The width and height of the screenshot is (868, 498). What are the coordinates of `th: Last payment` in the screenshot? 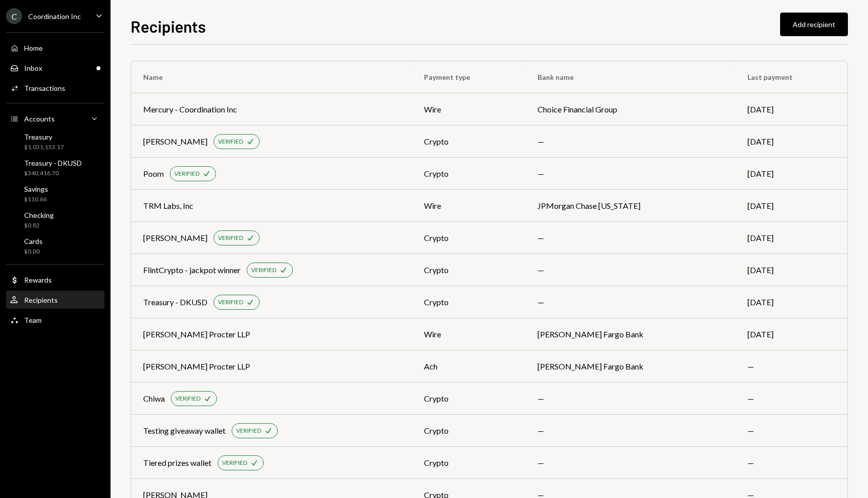 It's located at (791, 77).